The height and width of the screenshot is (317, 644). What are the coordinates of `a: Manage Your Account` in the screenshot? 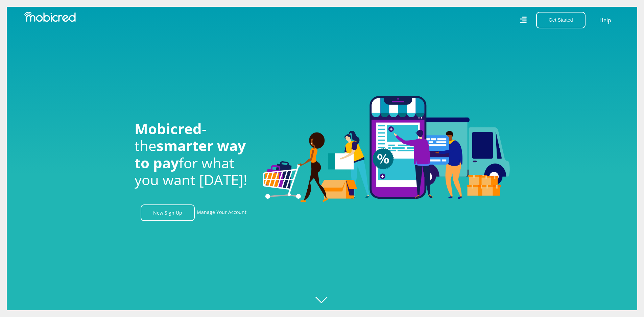 It's located at (221, 213).